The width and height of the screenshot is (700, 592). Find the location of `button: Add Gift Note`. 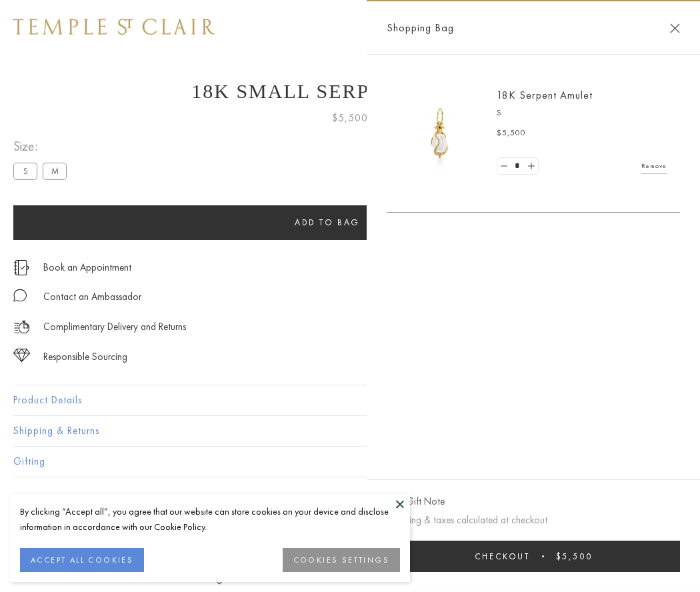

button: Add Gift Note is located at coordinates (415, 501).